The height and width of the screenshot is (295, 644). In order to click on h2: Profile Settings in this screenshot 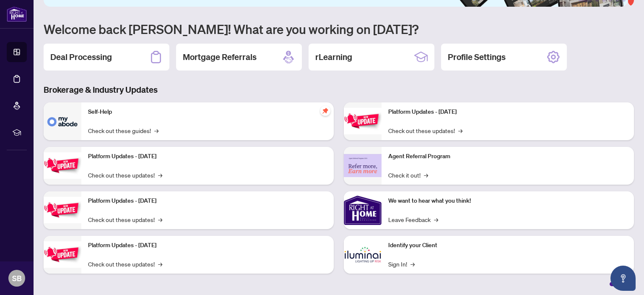, I will do `click(477, 57)`.